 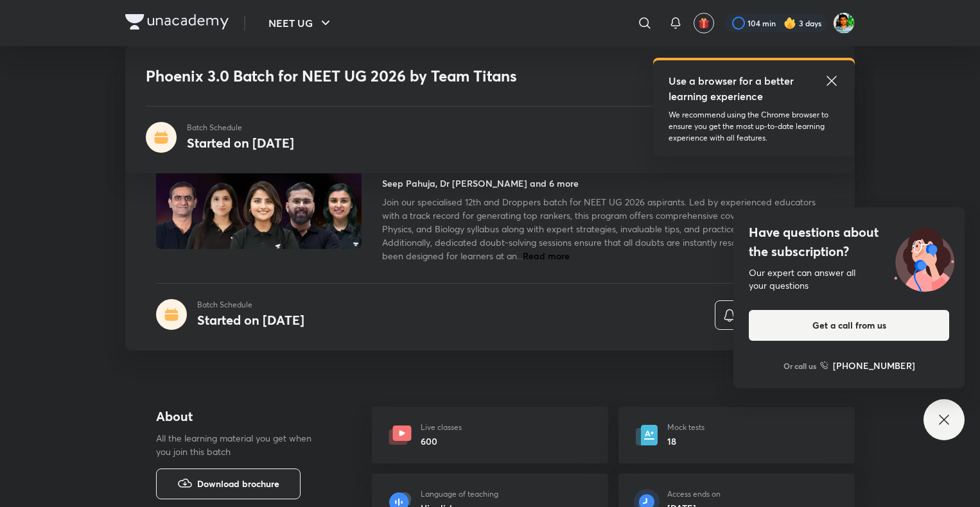 What do you see at coordinates (441, 427) in the screenshot?
I see `p: Live classes` at bounding box center [441, 427].